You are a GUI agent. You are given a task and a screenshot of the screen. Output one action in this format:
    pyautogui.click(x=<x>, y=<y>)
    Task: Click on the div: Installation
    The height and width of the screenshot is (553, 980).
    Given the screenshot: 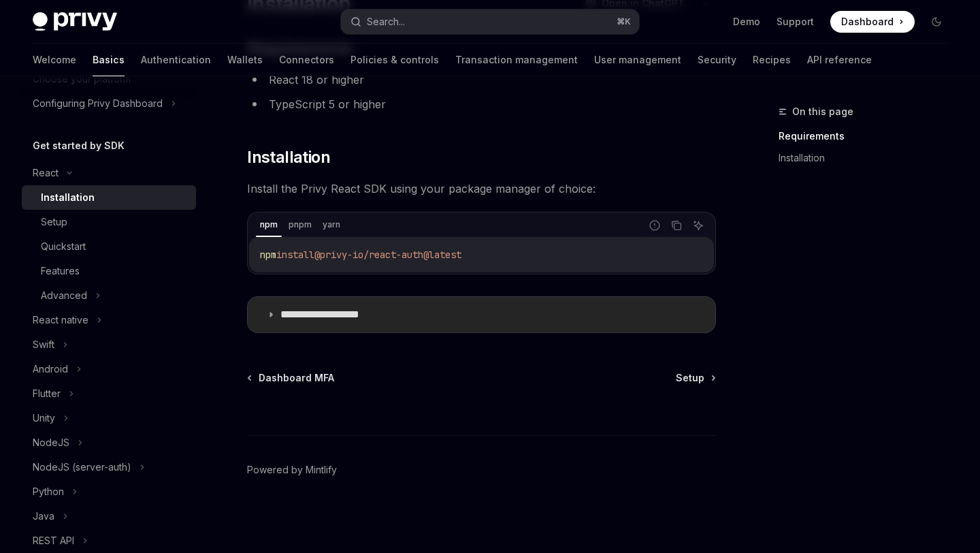 What is the action you would take?
    pyautogui.click(x=67, y=198)
    